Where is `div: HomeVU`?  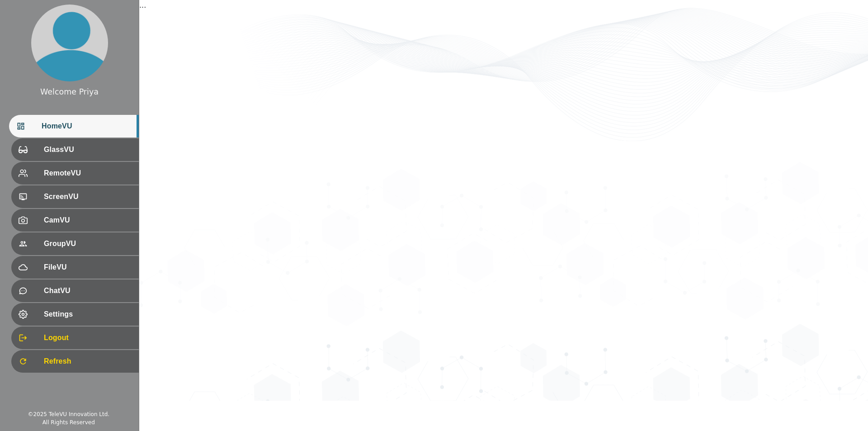 div: HomeVU is located at coordinates (74, 126).